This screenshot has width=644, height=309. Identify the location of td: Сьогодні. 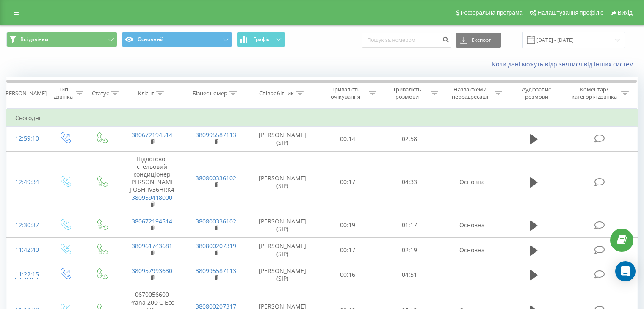
(322, 118).